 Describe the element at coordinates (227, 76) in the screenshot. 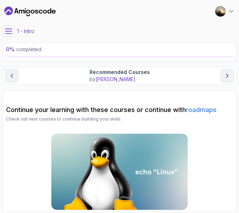

I see `button: next content` at that location.